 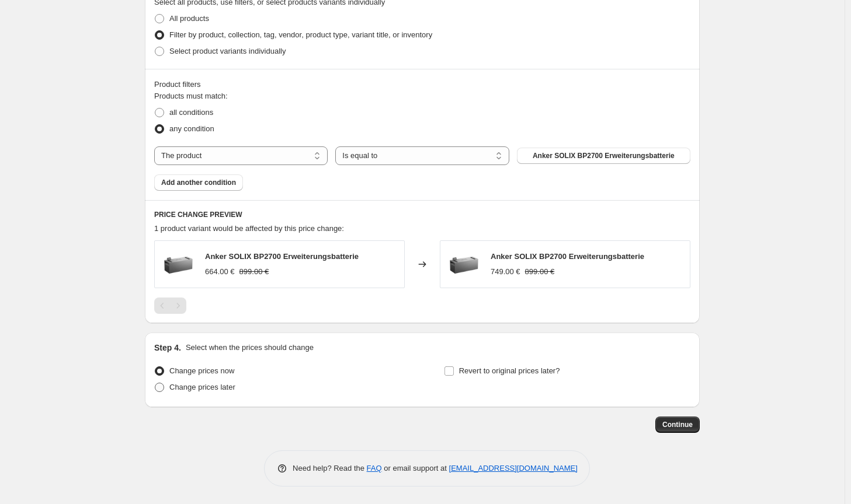 I want to click on span: Change prices now, so click(x=201, y=370).